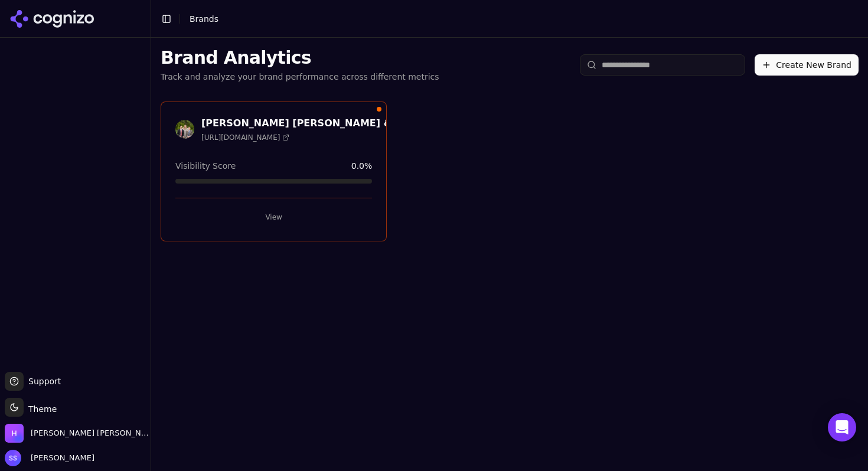  Describe the element at coordinates (362, 166) in the screenshot. I see `span: 0.0 %` at that location.